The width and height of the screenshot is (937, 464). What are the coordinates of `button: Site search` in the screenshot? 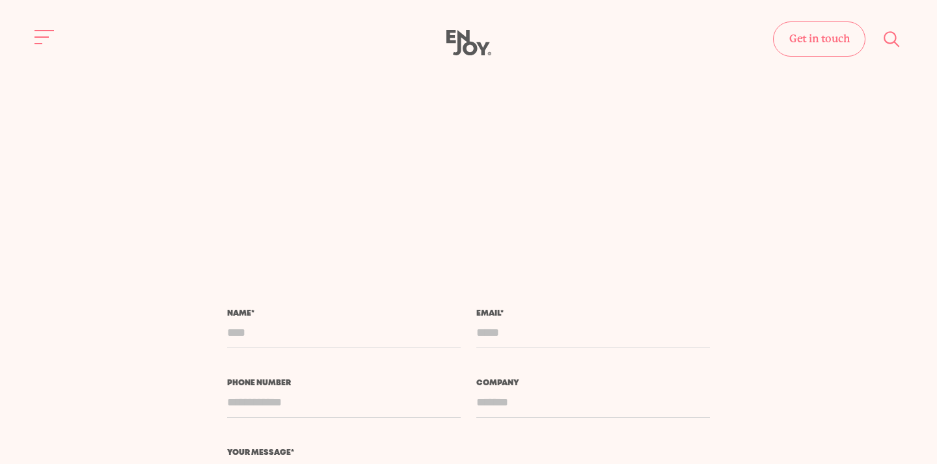 It's located at (892, 39).